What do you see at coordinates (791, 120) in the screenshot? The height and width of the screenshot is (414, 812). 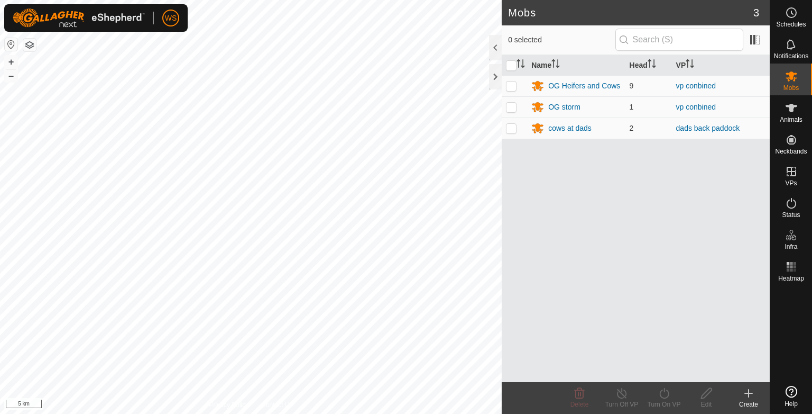 I see `span: Animals` at bounding box center [791, 120].